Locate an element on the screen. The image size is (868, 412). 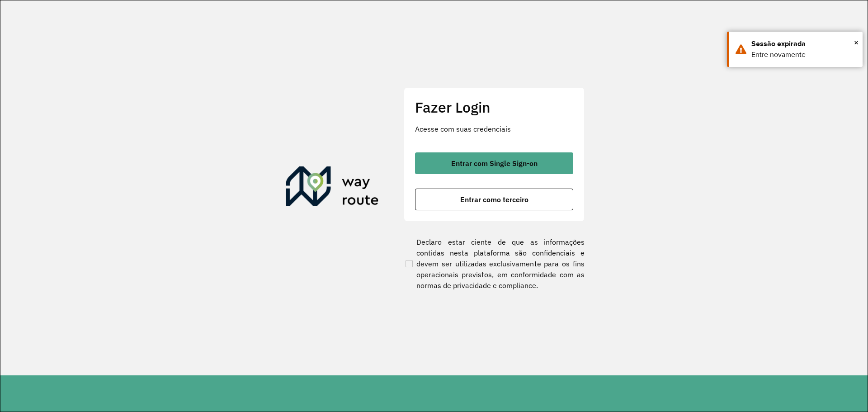
div: Sessão expirada is located at coordinates (803, 44).